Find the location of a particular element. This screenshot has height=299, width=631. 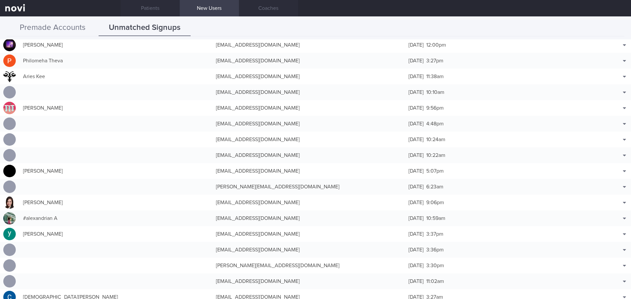

div: #alexandrian A is located at coordinates (116, 219).